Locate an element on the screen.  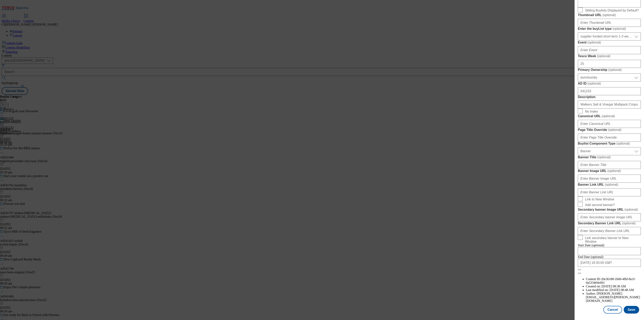
span: Link secondary banner to New Window is located at coordinates (612, 240).